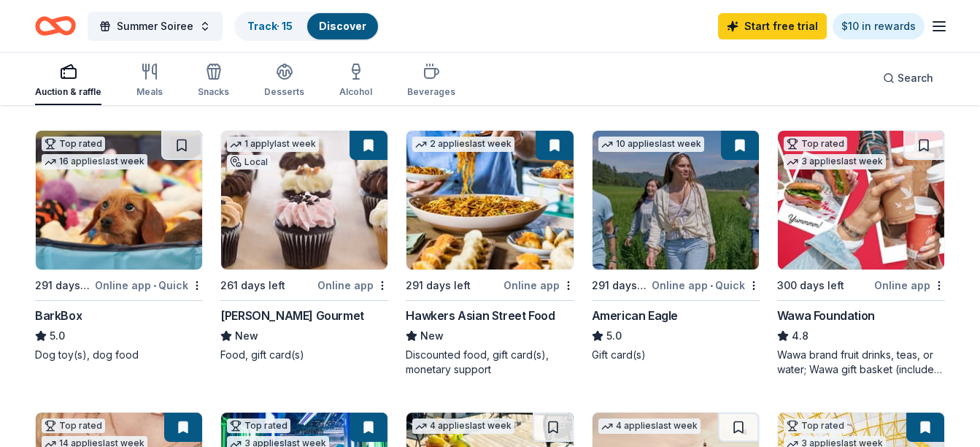  I want to click on a: Start free trial, so click(772, 27).